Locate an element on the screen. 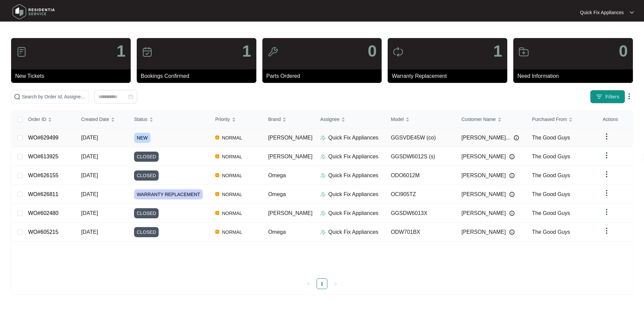 The image size is (644, 314). p: Parts Ordered is located at coordinates (324, 76).